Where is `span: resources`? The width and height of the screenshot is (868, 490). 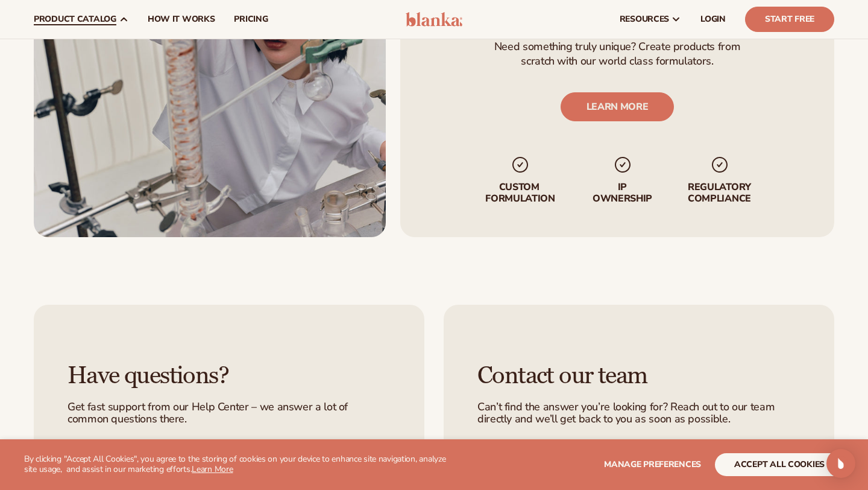 span: resources is located at coordinates (644, 20).